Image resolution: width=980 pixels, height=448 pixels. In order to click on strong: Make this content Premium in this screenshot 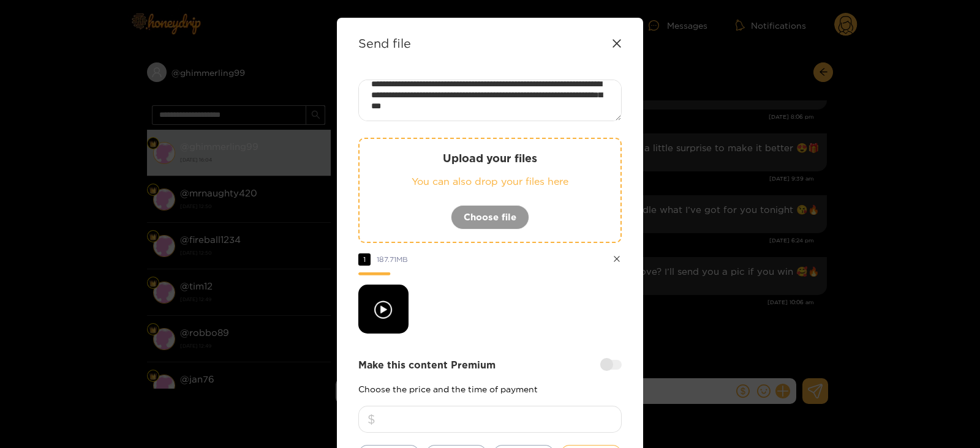, I will do `click(427, 365)`.